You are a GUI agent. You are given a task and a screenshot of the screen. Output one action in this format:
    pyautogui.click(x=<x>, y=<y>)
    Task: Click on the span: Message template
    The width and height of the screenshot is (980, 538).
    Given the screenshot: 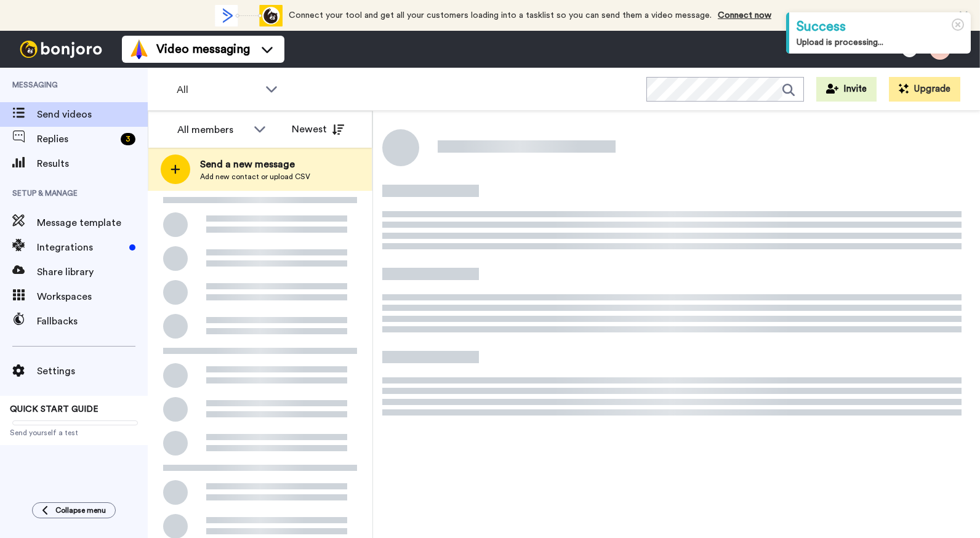 What is the action you would take?
    pyautogui.click(x=93, y=223)
    